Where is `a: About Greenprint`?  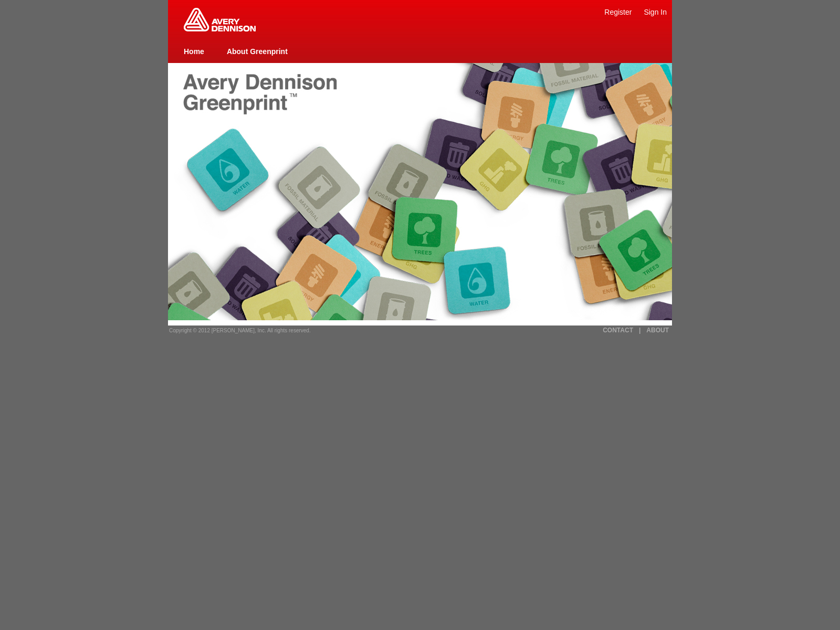
a: About Greenprint is located at coordinates (257, 51).